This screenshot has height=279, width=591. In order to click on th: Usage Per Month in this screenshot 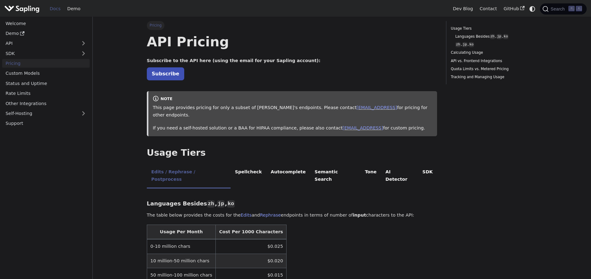, I will do `click(181, 232)`.